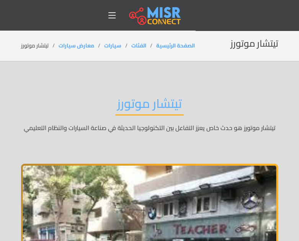  Describe the element at coordinates (150, 128) in the screenshot. I see `p: تيتشار موتورز هو حدث خاص يعزز التفاعل بين التكنولوجيا الحديثة في صناعة السيارات والنظام التعليمي` at that location.